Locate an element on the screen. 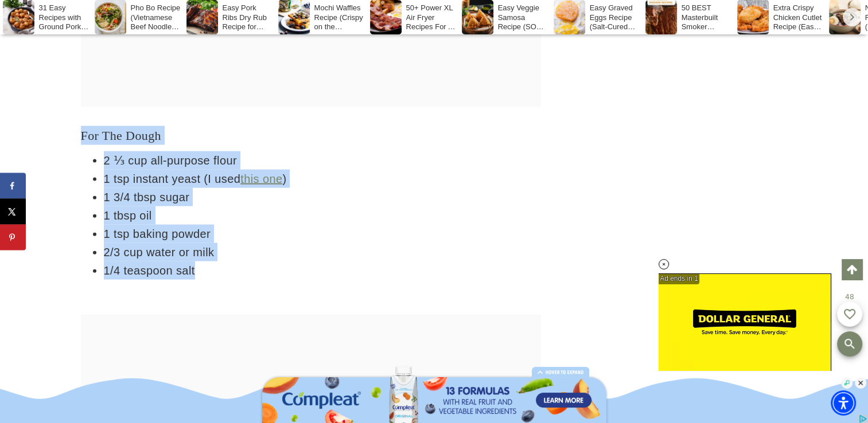 The image size is (868, 423). li: 2 ⅓ cup all-purpose flour is located at coordinates (322, 161).